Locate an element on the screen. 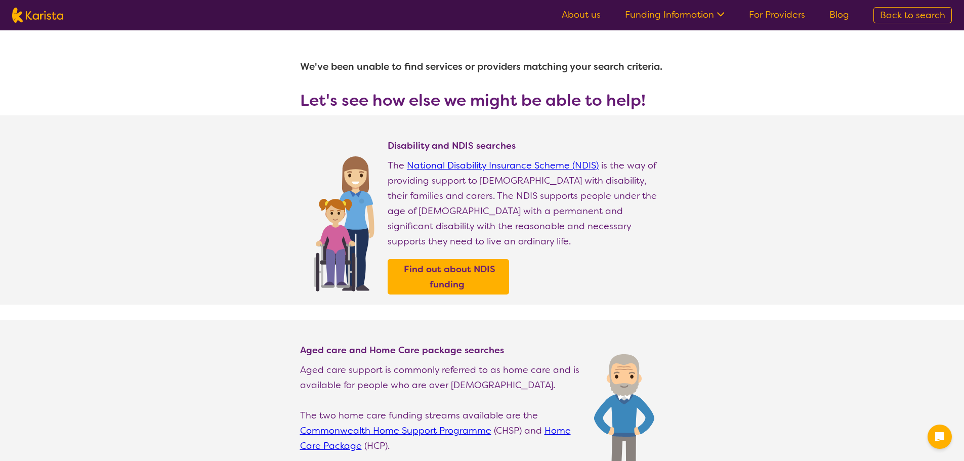  img: Find NDIS and Disability services and providers is located at coordinates (344, 221).